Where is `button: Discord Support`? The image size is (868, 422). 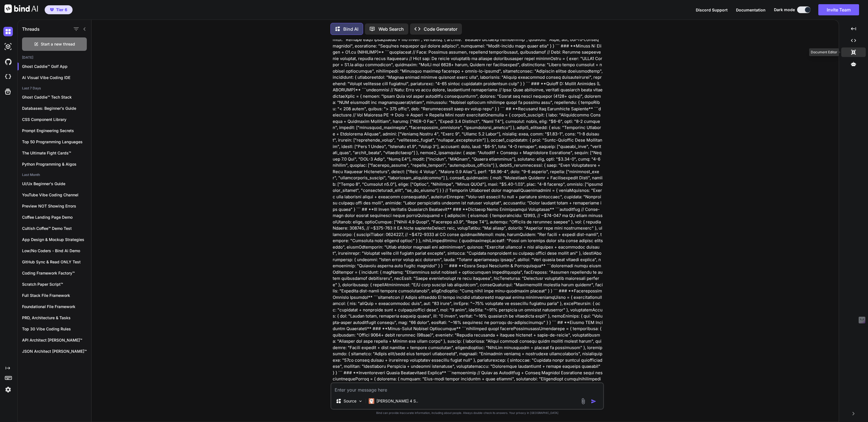
button: Discord Support is located at coordinates (711, 10).